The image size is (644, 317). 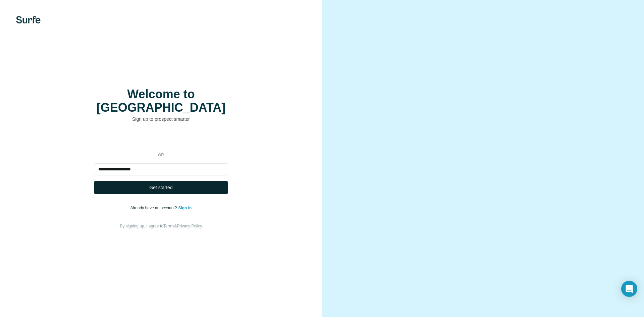 What do you see at coordinates (161, 187) in the screenshot?
I see `span: Get started` at bounding box center [161, 187].